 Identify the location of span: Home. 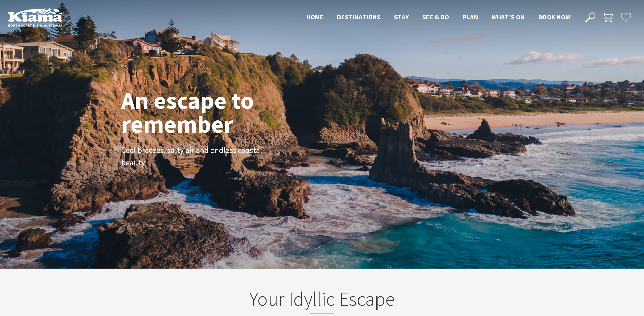
(315, 17).